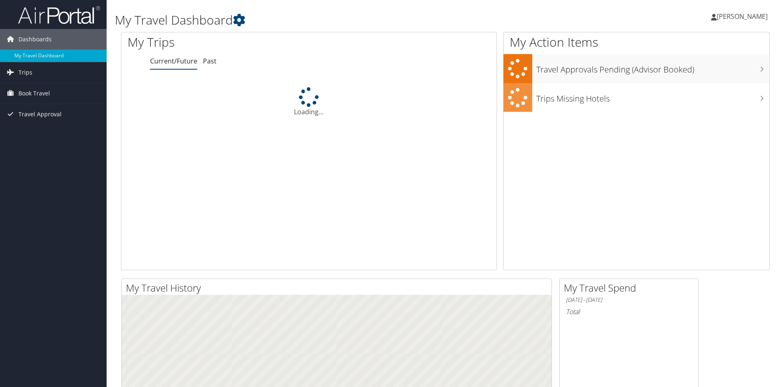 This screenshot has width=784, height=387. I want to click on h3: Trips Missing Hotels, so click(653, 97).